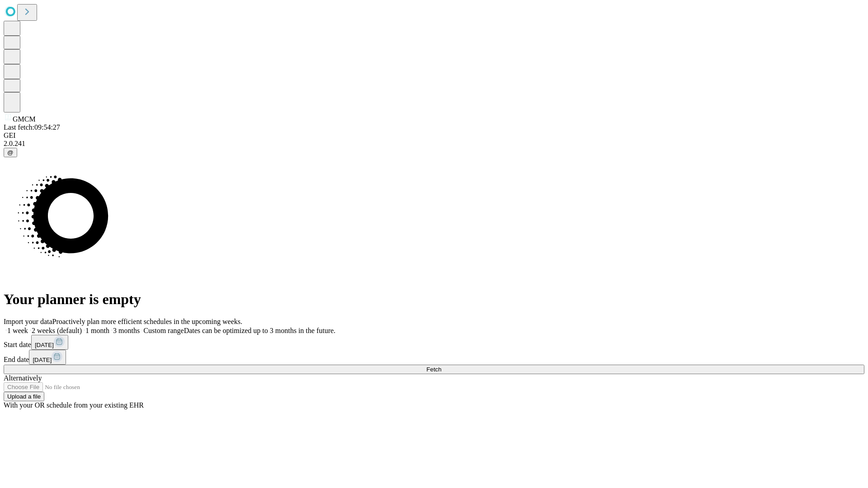 The width and height of the screenshot is (868, 488). Describe the element at coordinates (434, 299) in the screenshot. I see `h1: Your planner is empty` at that location.